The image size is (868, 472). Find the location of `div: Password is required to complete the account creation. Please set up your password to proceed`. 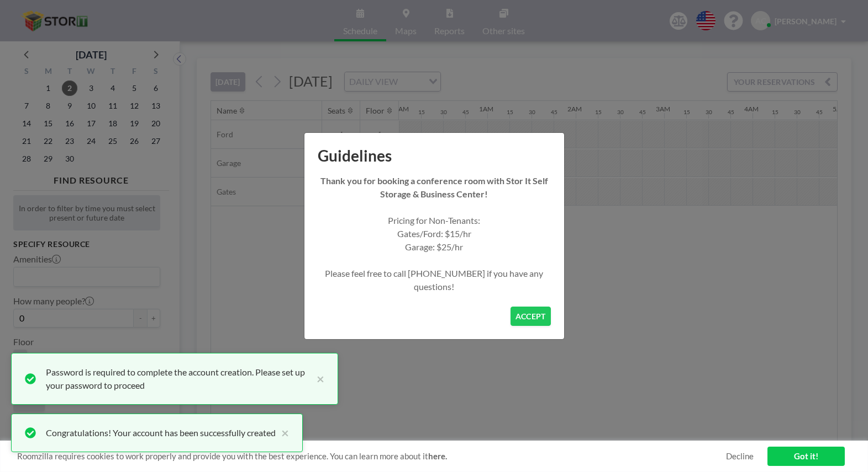

div: Password is required to complete the account creation. Please set up your password to proceed is located at coordinates (178, 379).